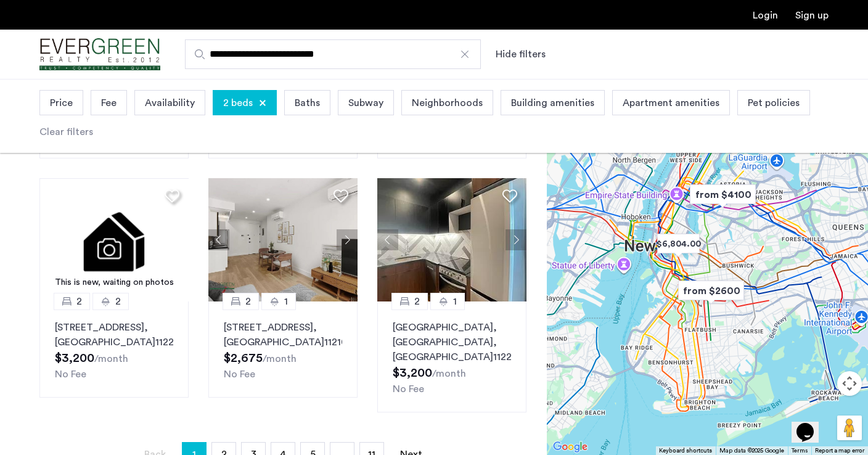 Image resolution: width=868 pixels, height=455 pixels. What do you see at coordinates (678, 244) in the screenshot?
I see `div: $6,804.00` at bounding box center [678, 244].